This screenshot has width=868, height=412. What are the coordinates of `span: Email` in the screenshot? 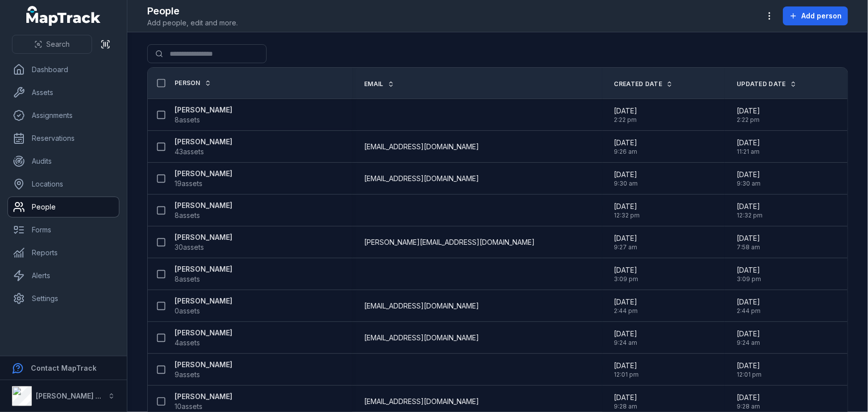 It's located at (373, 84).